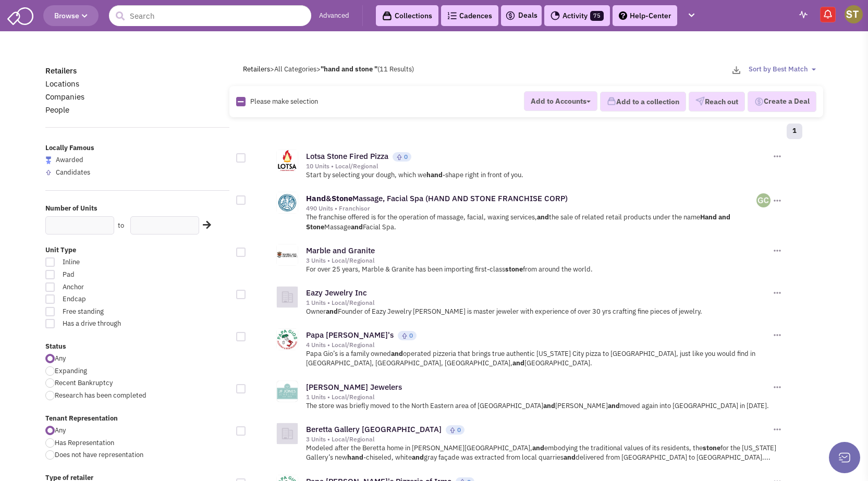 This screenshot has height=481, width=868. I want to click on span: Anchor, so click(113, 287).